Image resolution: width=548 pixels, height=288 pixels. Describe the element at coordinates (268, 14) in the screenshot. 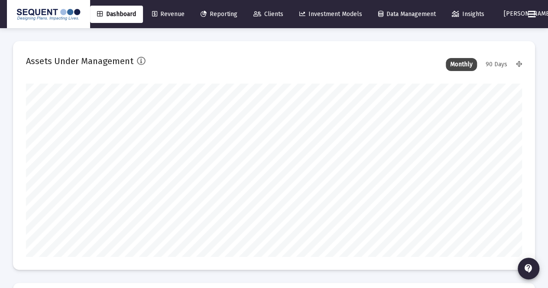

I see `a: Clients` at that location.